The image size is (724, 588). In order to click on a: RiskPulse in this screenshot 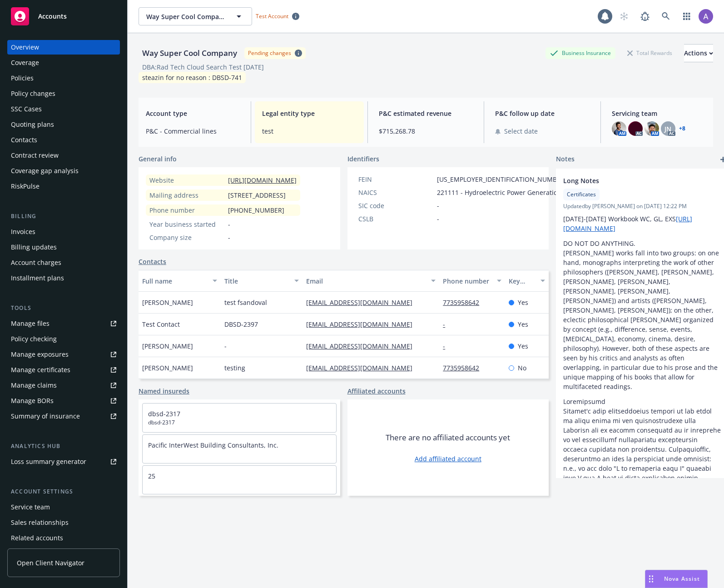, I will do `click(64, 186)`.